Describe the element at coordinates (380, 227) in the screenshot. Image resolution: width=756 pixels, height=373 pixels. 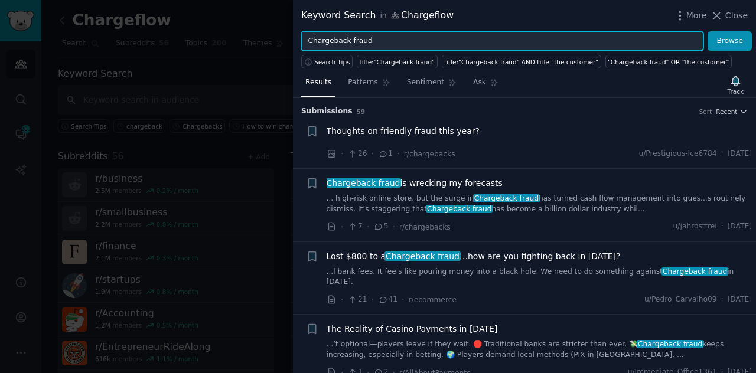
I see `span: 5` at that location.